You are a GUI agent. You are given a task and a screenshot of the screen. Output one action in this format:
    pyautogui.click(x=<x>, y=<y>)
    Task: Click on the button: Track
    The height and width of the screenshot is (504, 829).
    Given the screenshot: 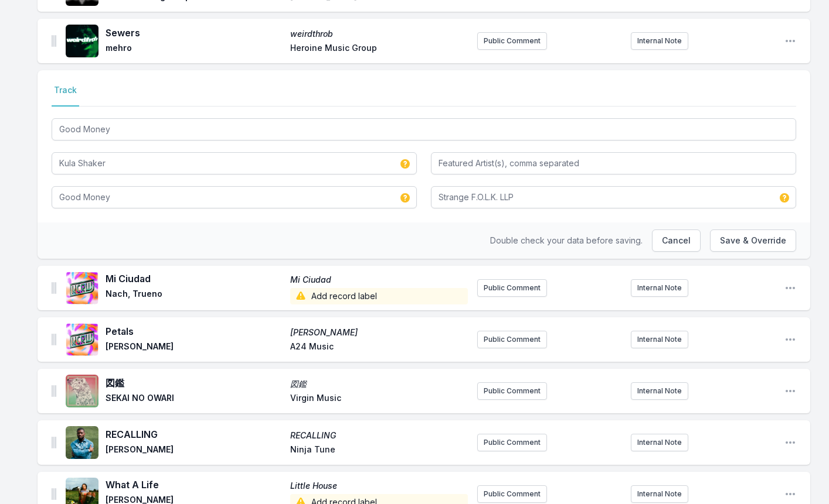 What is the action you would take?
    pyautogui.click(x=65, y=95)
    